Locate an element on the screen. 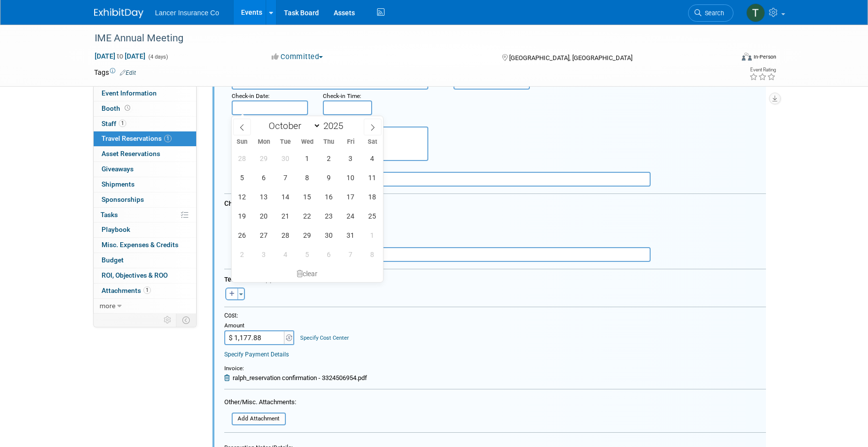  span: September 30, 2025 is located at coordinates (285, 158).